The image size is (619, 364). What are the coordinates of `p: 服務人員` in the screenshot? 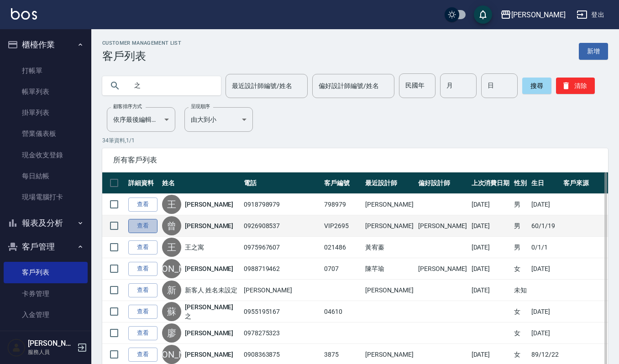 It's located at (51, 352).